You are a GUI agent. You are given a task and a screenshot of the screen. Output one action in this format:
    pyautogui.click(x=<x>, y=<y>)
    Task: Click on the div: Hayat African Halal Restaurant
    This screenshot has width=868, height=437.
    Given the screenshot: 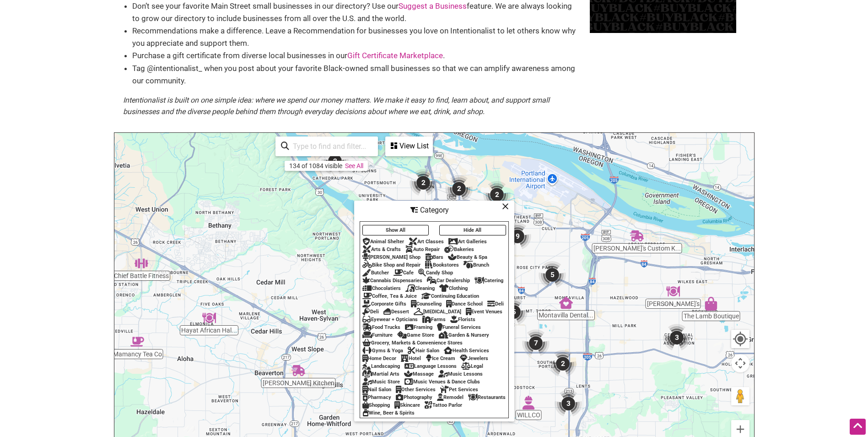 What is the action you would take?
    pyautogui.click(x=209, y=318)
    